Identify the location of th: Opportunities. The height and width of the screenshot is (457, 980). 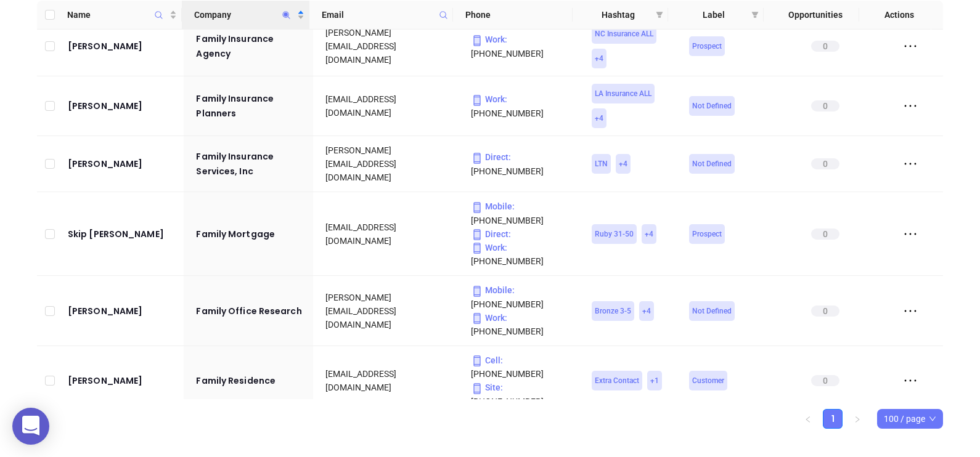
(811, 15).